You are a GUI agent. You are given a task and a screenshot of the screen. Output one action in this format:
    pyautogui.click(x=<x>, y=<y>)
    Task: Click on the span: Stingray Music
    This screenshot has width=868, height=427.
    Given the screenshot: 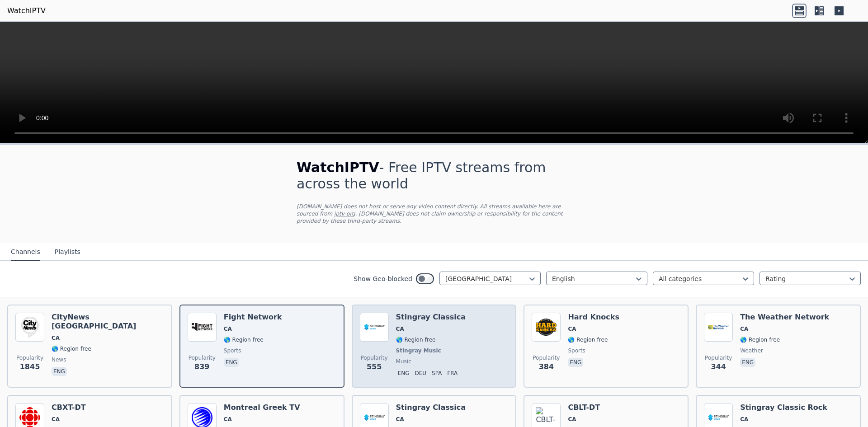 What is the action you would take?
    pyautogui.click(x=419, y=351)
    